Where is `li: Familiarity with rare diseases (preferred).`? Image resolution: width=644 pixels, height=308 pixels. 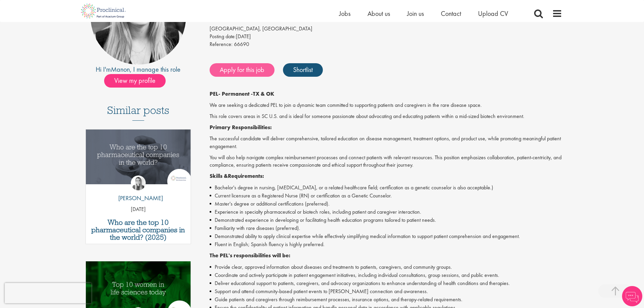 li: Familiarity with rare diseases (preferred). is located at coordinates (386, 228).